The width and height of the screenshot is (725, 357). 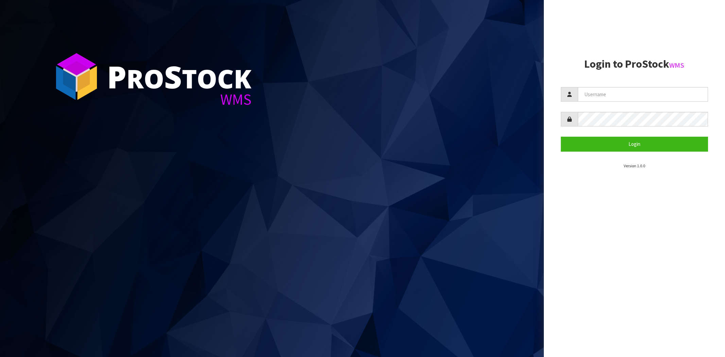 What do you see at coordinates (117, 76) in the screenshot?
I see `span: P` at bounding box center [117, 76].